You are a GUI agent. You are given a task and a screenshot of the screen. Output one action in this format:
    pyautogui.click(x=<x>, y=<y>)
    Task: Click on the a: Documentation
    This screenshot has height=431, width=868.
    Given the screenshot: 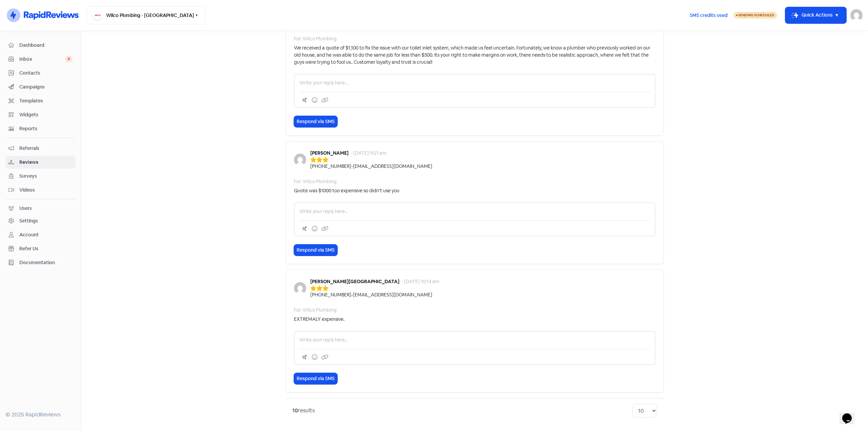 What is the action you would take?
    pyautogui.click(x=40, y=263)
    